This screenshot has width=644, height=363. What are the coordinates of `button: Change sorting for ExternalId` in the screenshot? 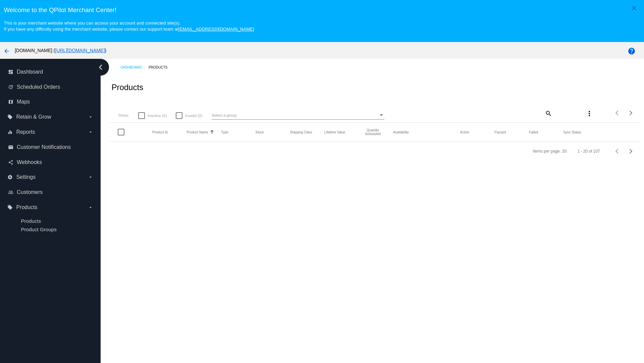 It's located at (160, 132).